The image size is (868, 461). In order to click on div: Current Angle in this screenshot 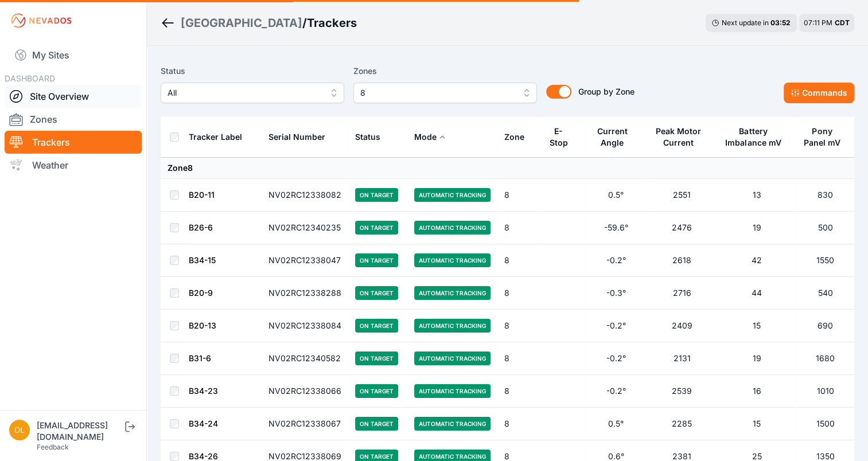, I will do `click(612, 137)`.